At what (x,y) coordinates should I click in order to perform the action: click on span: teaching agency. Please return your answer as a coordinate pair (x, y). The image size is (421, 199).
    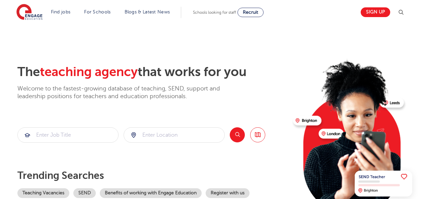
    Looking at the image, I should click on (89, 72).